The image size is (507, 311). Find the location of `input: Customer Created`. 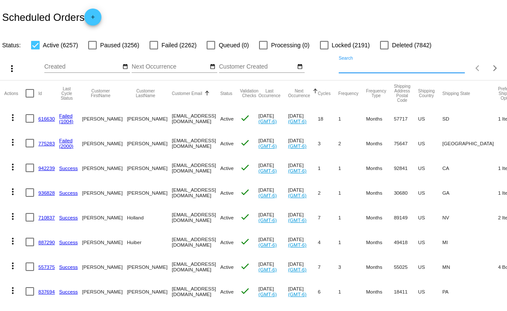

input: Customer Created is located at coordinates (257, 67).